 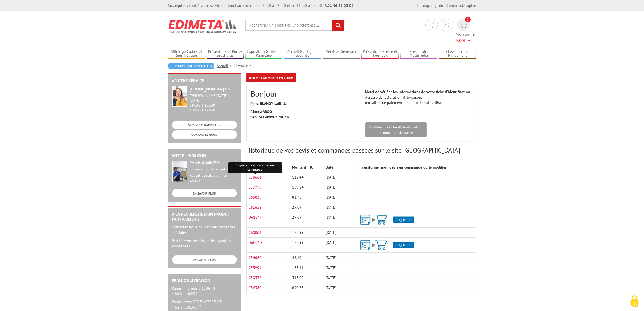 I want to click on a: Présentoirs Multimédia, so click(x=419, y=54).